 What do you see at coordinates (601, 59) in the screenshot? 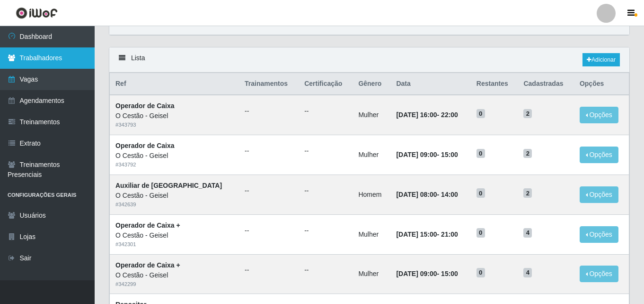
I see `a: Adicionar` at bounding box center [601, 59].